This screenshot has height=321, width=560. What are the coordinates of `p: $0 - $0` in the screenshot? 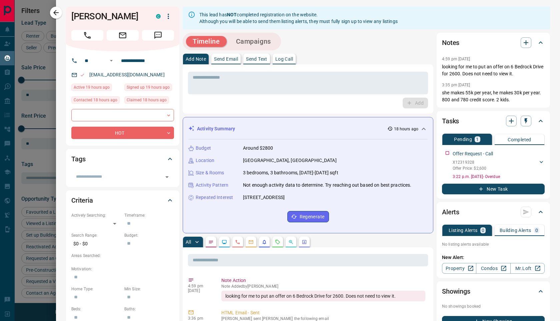 It's located at (96, 244).